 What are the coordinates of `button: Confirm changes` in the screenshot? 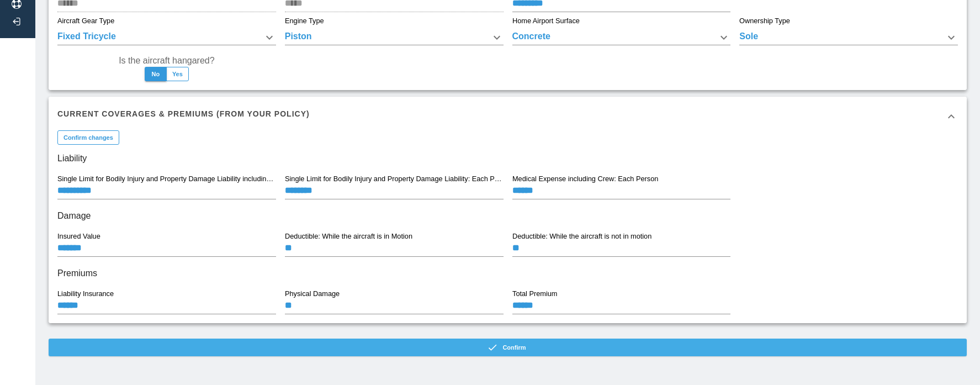 It's located at (88, 138).